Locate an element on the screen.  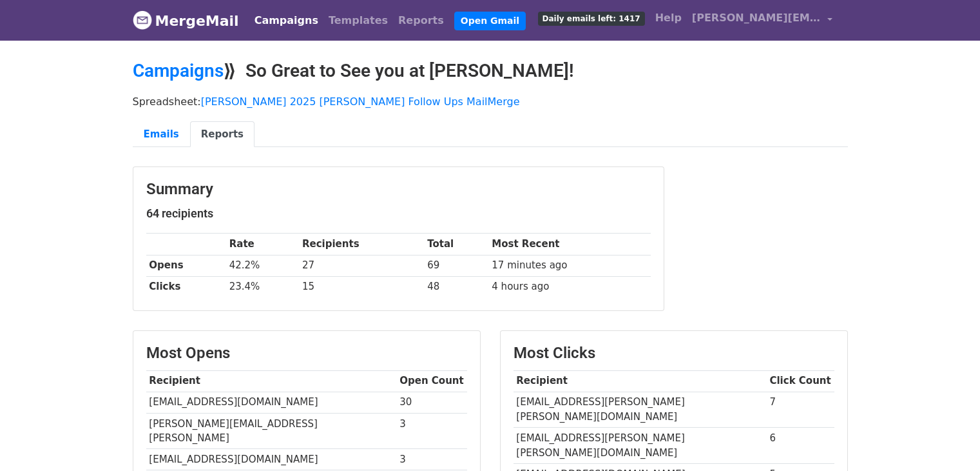
th: Most Recent is located at coordinates (570, 244).